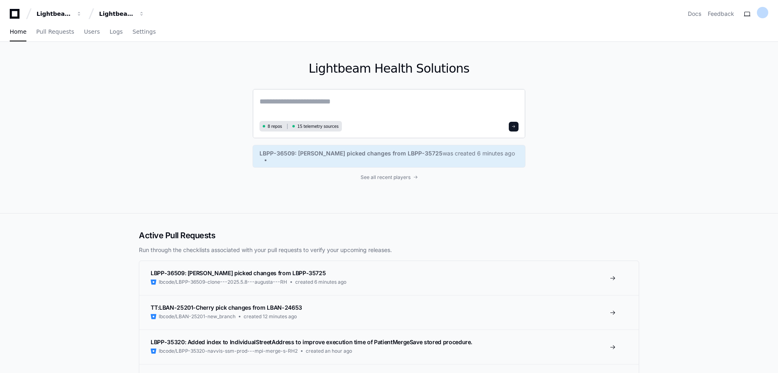 The height and width of the screenshot is (373, 778). Describe the element at coordinates (144, 32) in the screenshot. I see `span: Settings` at that location.